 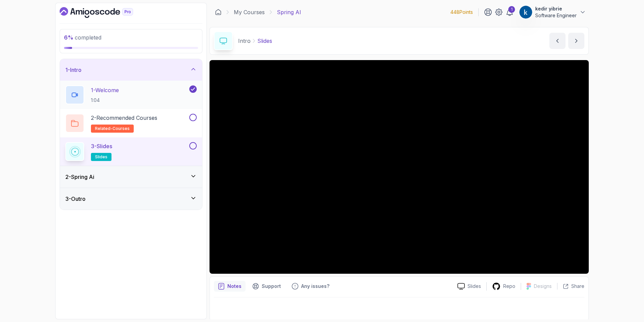 I want to click on p: 1:04, so click(x=105, y=100).